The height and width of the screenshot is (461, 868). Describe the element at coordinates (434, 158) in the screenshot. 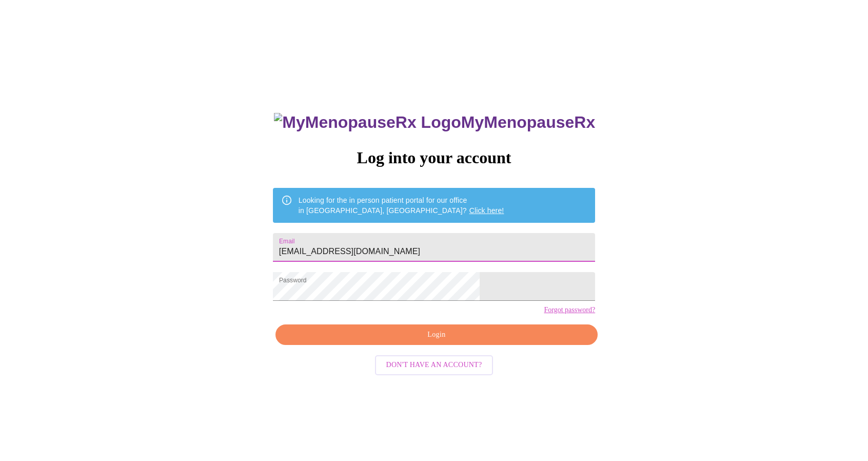

I see `h3: Log into your account` at that location.